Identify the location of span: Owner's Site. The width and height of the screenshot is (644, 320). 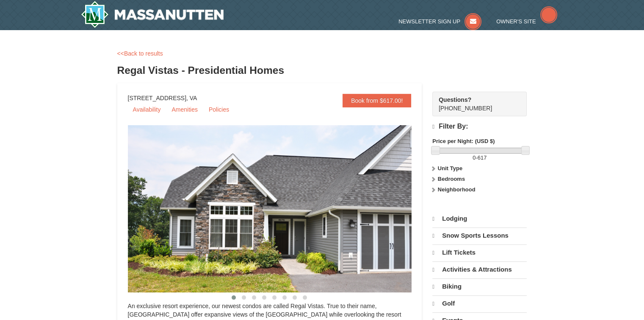
(516, 21).